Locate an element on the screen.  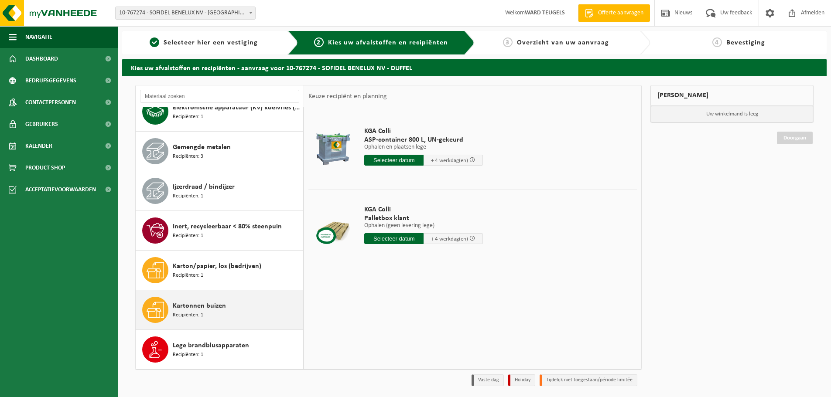
p: Ophalen (geen levering lege) is located at coordinates (423, 226).